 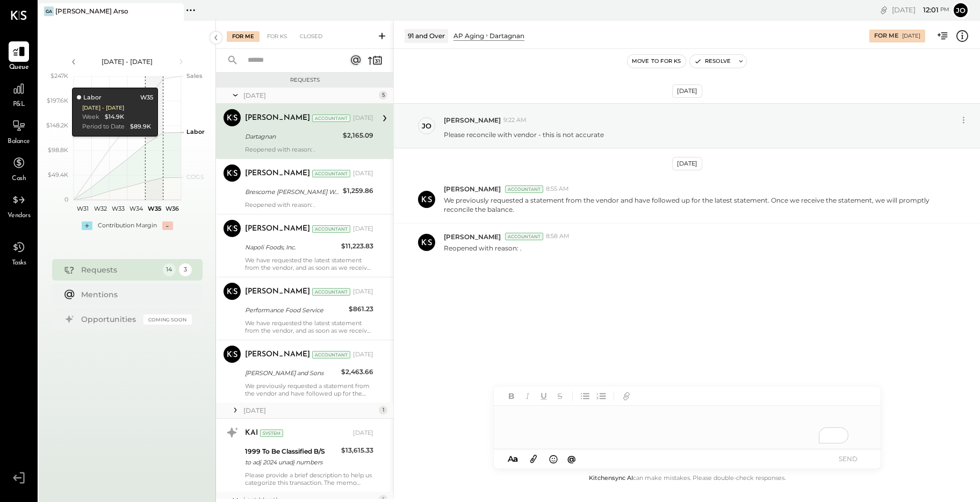 What do you see at coordinates (82, 209) in the screenshot?
I see `text: W31` at bounding box center [82, 209].